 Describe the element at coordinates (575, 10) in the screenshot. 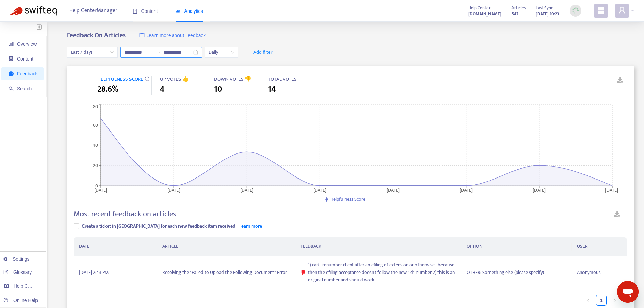

I see `img: sync_loading.0b5143dde30e3a21642e.gif` at that location.